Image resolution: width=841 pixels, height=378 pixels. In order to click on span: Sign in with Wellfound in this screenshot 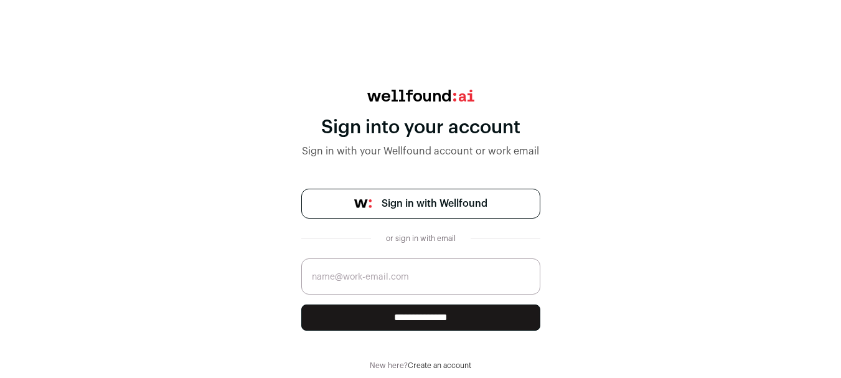, I will do `click(435, 204)`.